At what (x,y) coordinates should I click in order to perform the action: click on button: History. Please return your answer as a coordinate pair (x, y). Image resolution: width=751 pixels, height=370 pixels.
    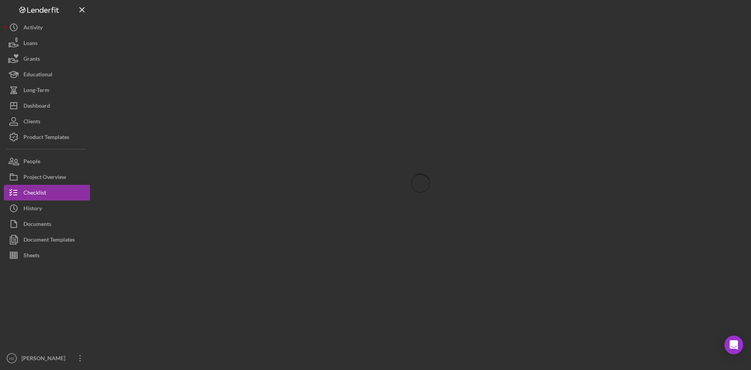
    Looking at the image, I should click on (47, 208).